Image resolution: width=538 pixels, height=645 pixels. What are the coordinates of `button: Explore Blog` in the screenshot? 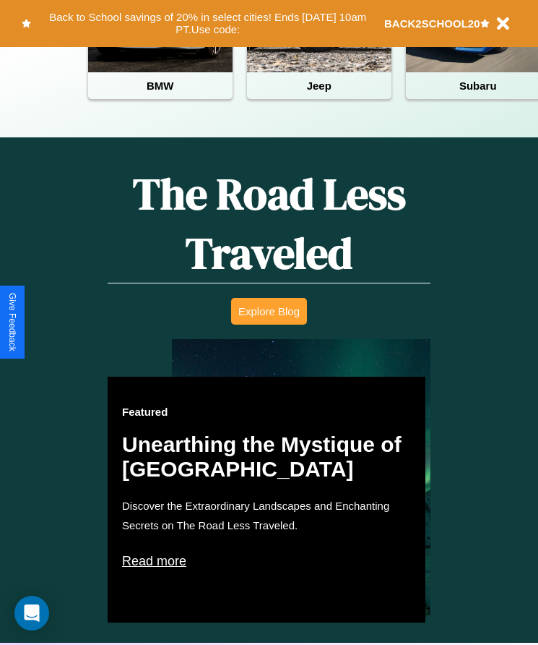 It's located at (269, 311).